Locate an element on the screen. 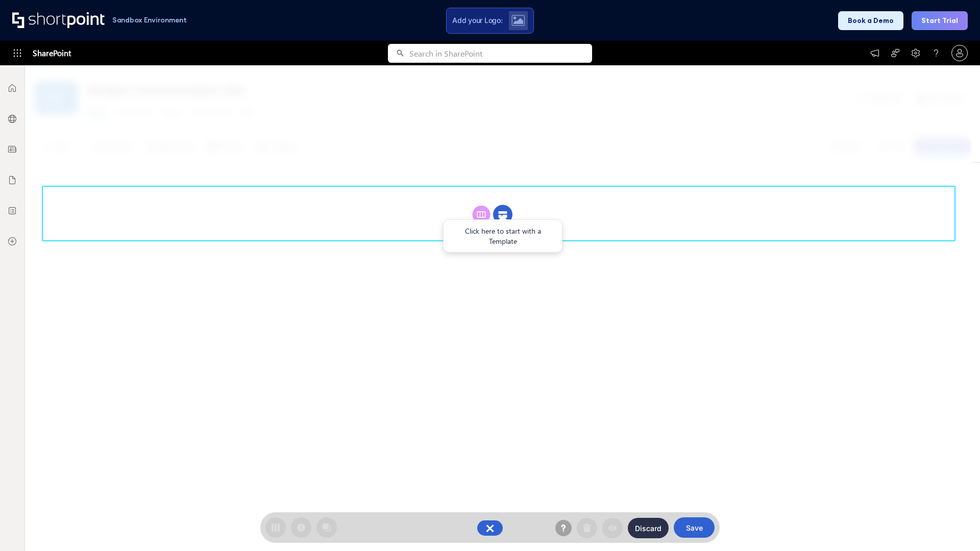 This screenshot has height=551, width=980. h1: Sandbox Environment is located at coordinates (150, 20).